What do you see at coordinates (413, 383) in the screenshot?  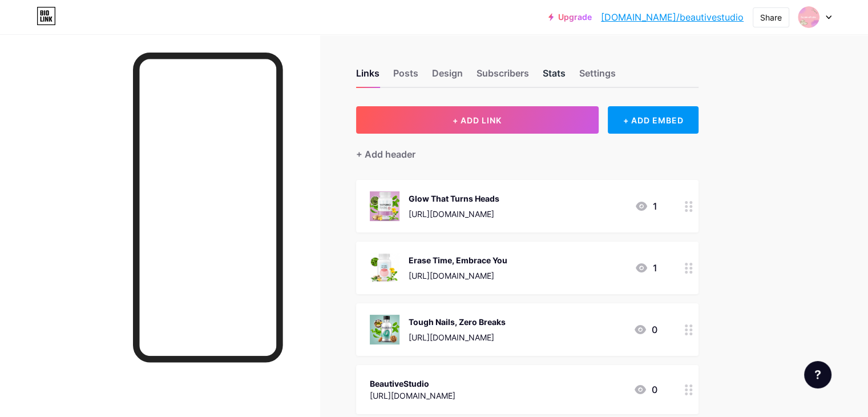 I see `div: BeautiveStudio` at bounding box center [413, 383].